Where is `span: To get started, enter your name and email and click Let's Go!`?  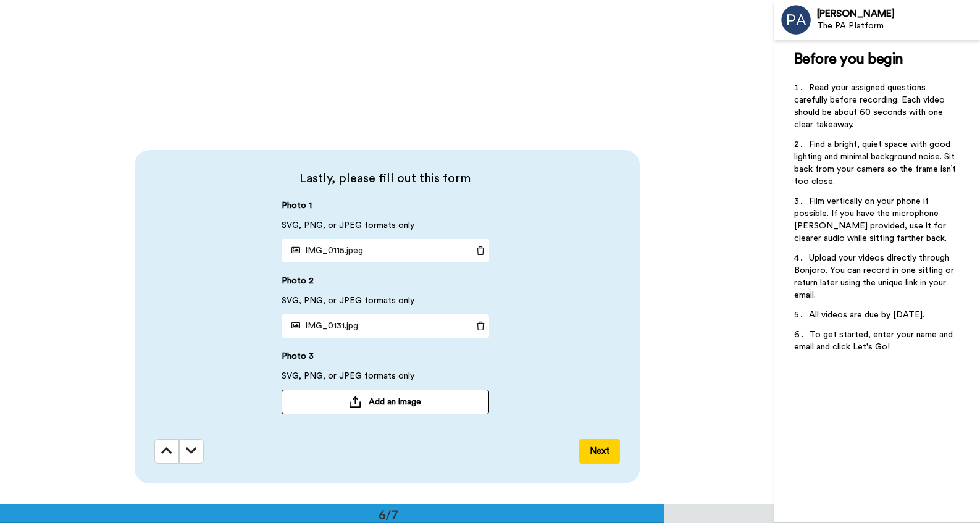 span: To get started, enter your name and email and click Let's Go! is located at coordinates (875, 341).